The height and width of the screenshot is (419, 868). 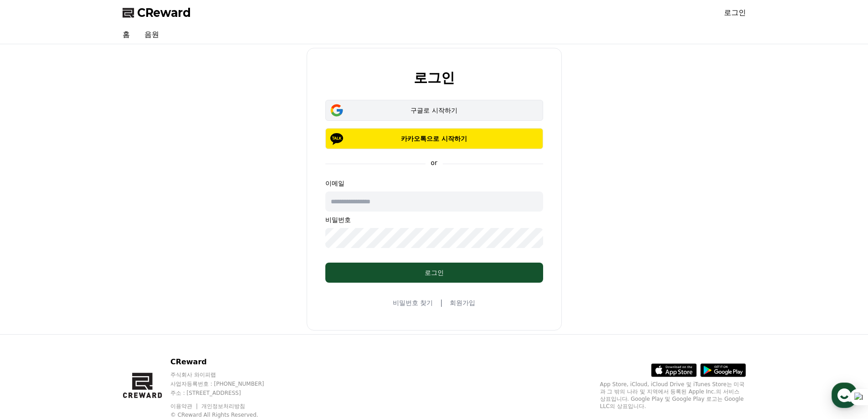 I want to click on div: 구글로 시작하기, so click(x=434, y=110).